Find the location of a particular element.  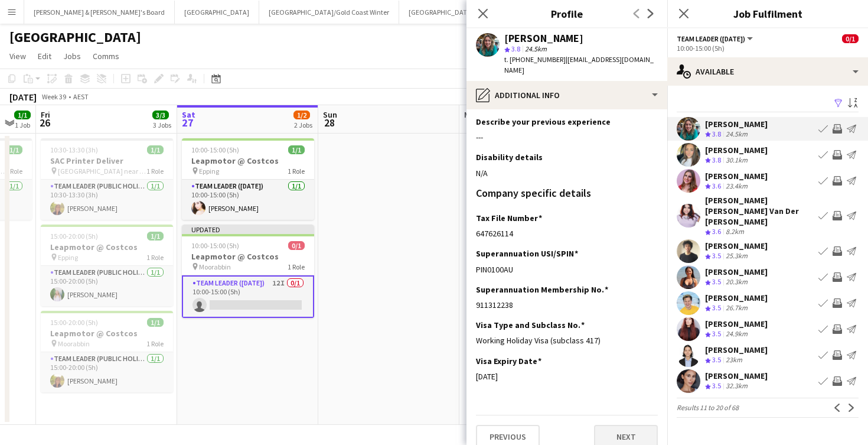

span: Mon is located at coordinates (472, 114).